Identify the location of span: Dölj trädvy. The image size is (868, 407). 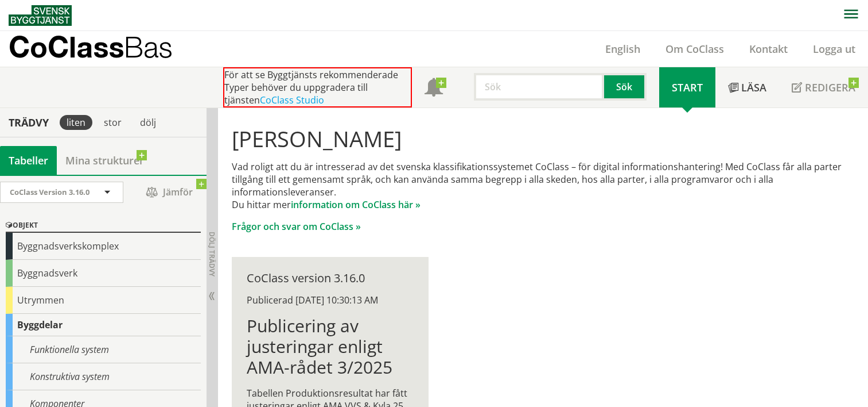
(212, 254).